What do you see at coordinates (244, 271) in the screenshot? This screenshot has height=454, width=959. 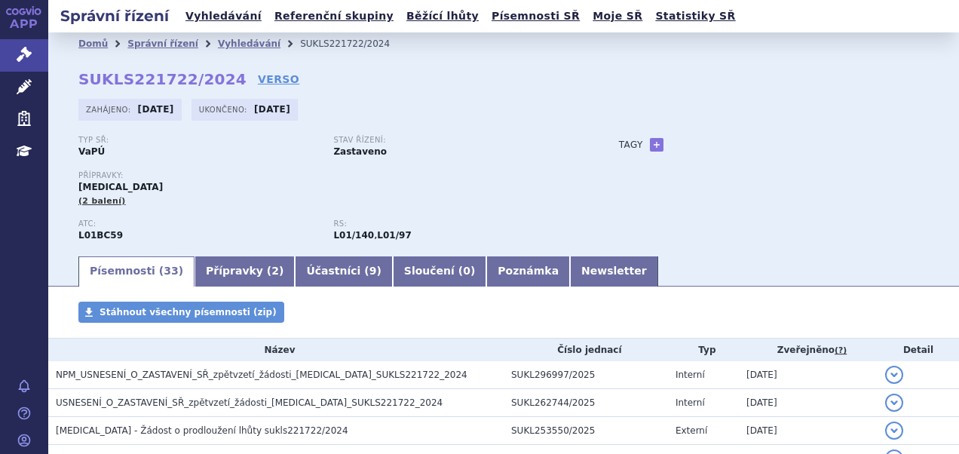 I see `a: Přípravky (2)` at bounding box center [244, 271].